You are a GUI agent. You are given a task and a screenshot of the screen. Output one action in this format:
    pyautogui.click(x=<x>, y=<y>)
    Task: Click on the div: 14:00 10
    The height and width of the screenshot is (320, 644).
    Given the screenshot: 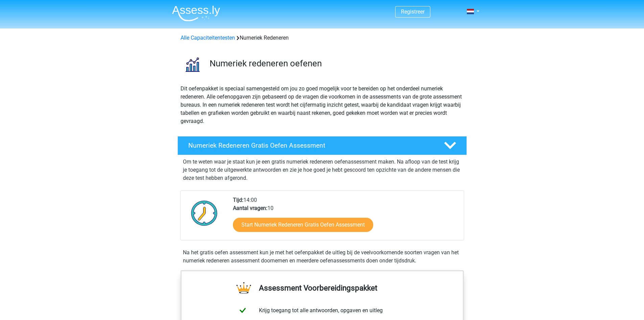 What is the action you would take?
    pyautogui.click(x=346, y=218)
    